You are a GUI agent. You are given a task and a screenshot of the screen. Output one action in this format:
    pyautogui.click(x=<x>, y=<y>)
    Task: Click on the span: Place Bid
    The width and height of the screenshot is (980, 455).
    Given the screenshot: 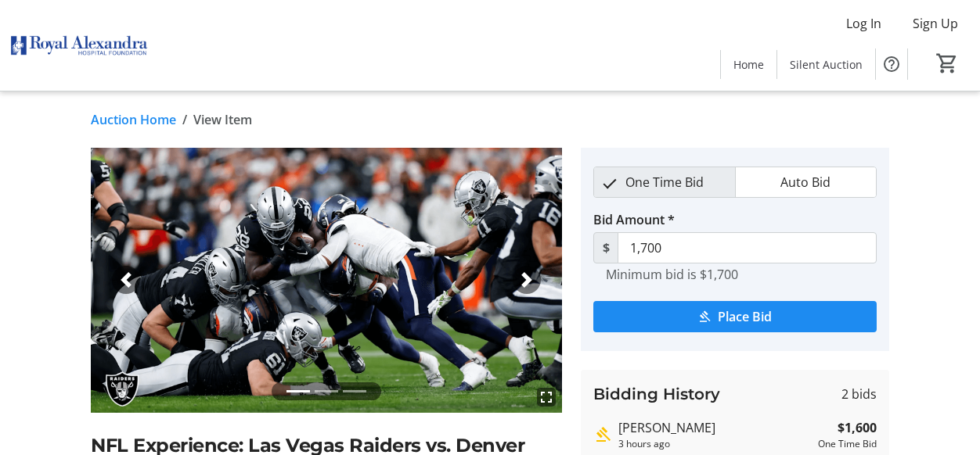 What is the action you would take?
    pyautogui.click(x=744, y=317)
    